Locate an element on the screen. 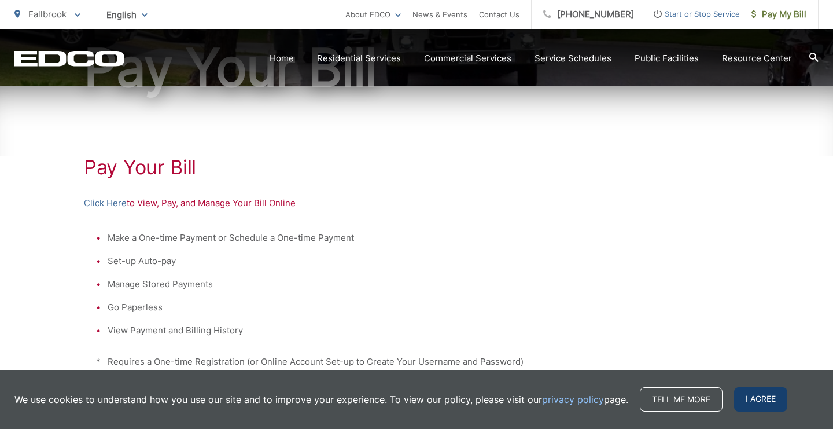  li: Make a One-time Payment or Schedule a One-time Payment is located at coordinates (422, 238).